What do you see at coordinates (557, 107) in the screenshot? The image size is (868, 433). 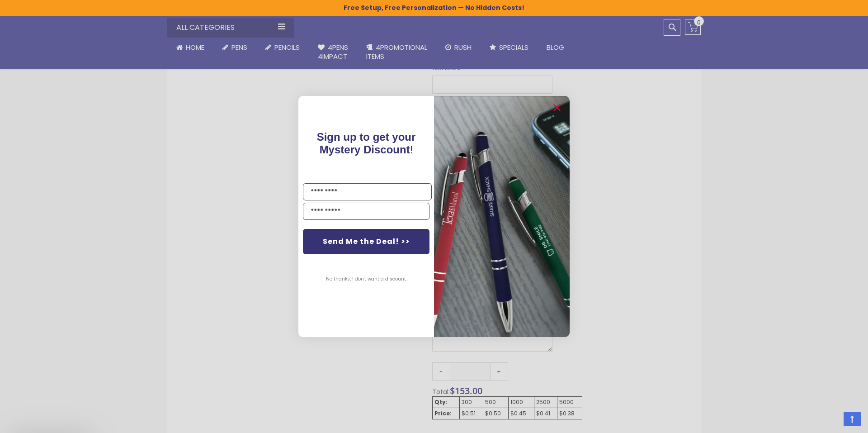 I see `button: Close dialog` at bounding box center [557, 107].